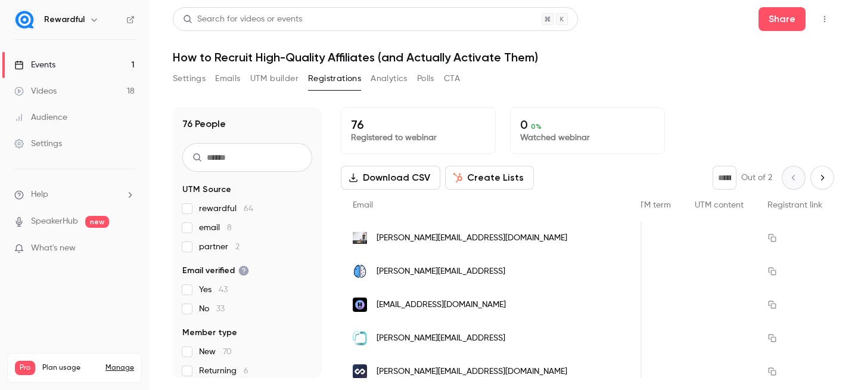 The width and height of the screenshot is (858, 390). Describe the element at coordinates (822, 178) in the screenshot. I see `button: Next page` at that location.